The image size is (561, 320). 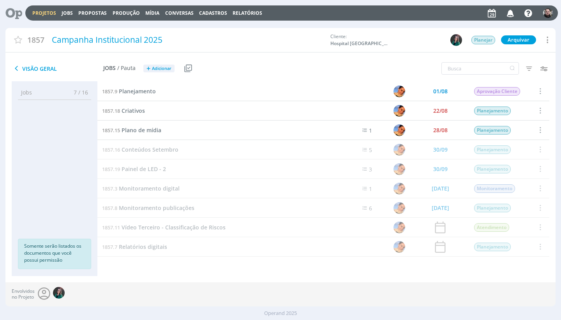 What do you see at coordinates (78, 92) in the screenshot?
I see `span: 7 / 16` at bounding box center [78, 92].